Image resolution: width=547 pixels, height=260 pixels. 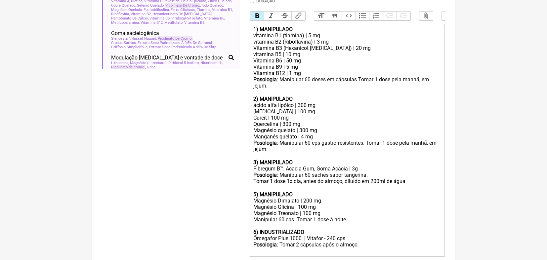 I want to click on strong: 2) MANIPULADO, so click(x=273, y=99).